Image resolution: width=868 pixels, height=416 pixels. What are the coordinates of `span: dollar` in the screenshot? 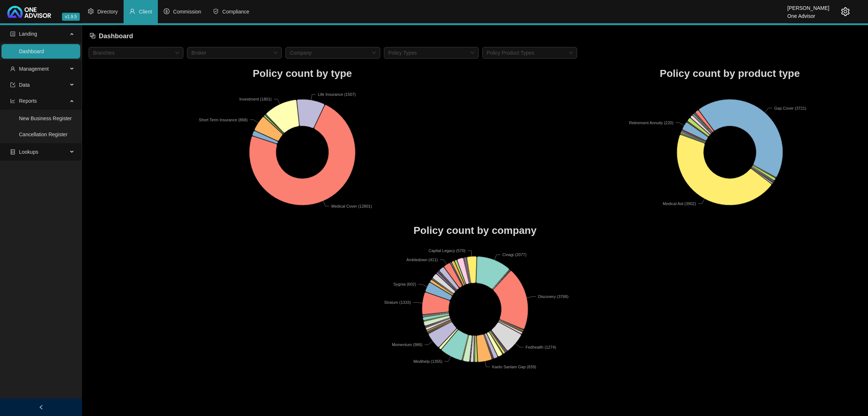 It's located at (166, 11).